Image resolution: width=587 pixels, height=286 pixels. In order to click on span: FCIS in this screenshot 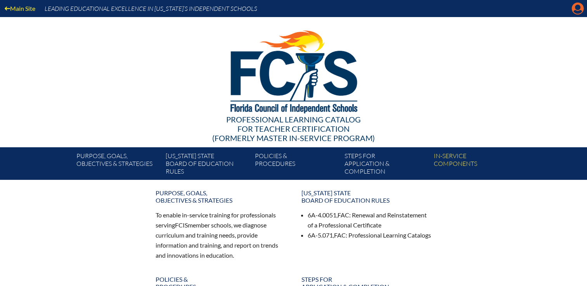, I will do `click(181, 225)`.